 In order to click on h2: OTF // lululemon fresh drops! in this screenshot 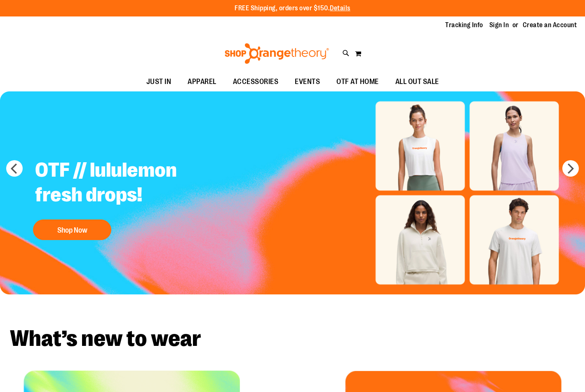, I will do `click(131, 184)`.